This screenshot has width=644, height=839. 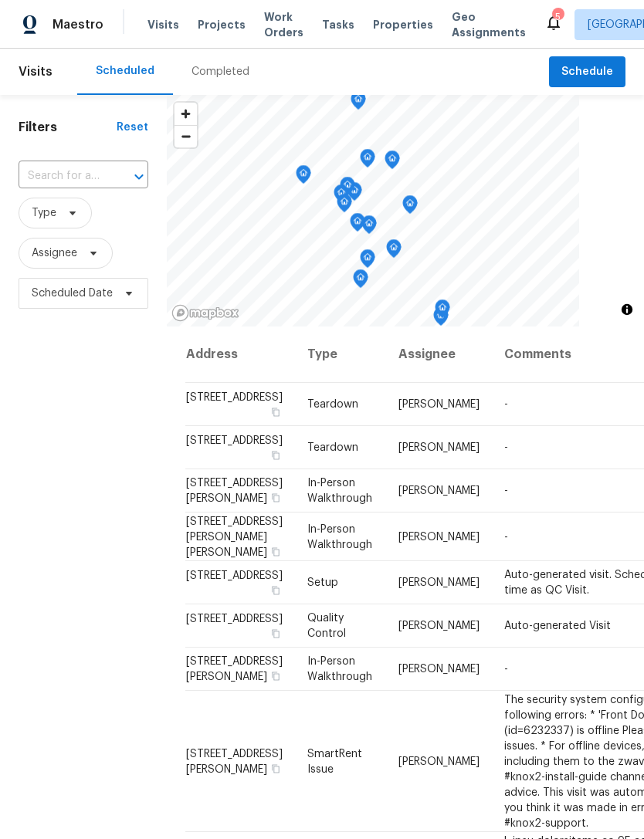 I want to click on span: Work Orders, so click(x=283, y=25).